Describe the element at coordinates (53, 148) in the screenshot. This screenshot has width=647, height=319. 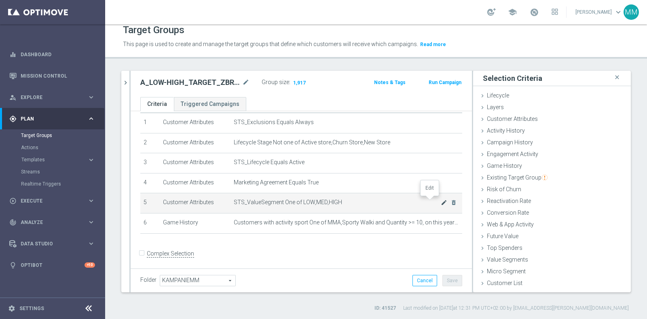
I see `a: Actions` at that location.